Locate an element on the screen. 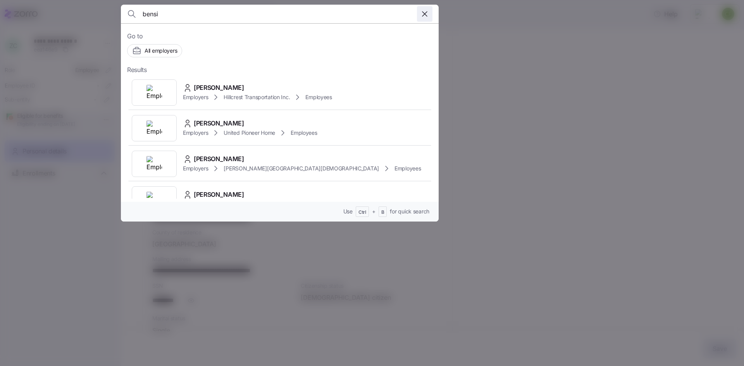  span: for quick search is located at coordinates (410, 212).